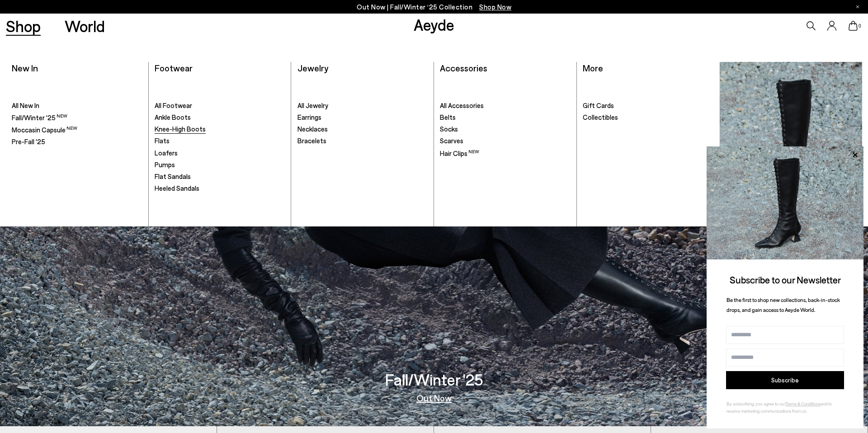 This screenshot has height=433, width=868. I want to click on a: More, so click(593, 67).